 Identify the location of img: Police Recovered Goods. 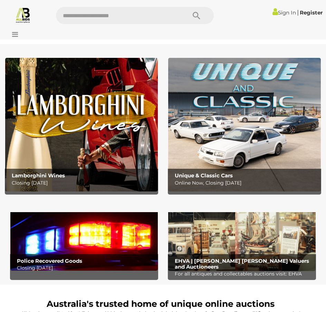
(84, 238).